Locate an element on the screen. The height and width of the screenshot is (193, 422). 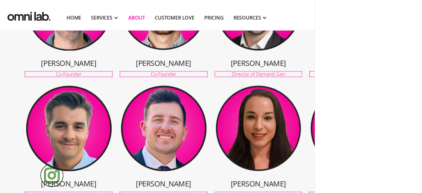
div: Director of Demand Gen is located at coordinates (259, 74).